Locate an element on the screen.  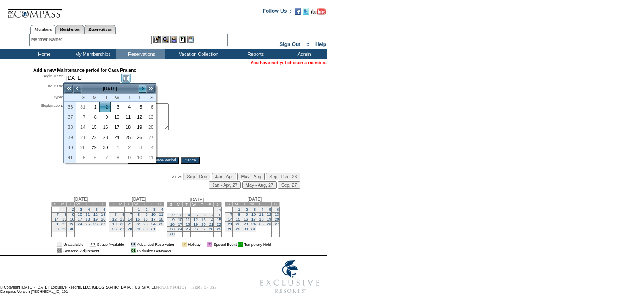
th: Monday is located at coordinates (93, 98).